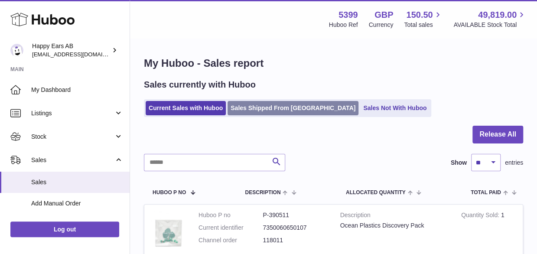  What do you see at coordinates (295, 227) in the screenshot?
I see `dd: 7350060650107` at bounding box center [295, 227].